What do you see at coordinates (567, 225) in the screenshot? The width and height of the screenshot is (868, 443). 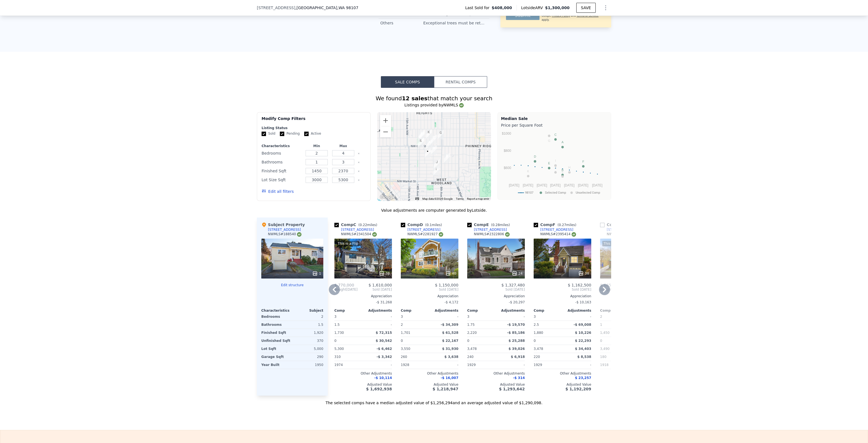 I see `span: ( miles)` at bounding box center [567, 225].